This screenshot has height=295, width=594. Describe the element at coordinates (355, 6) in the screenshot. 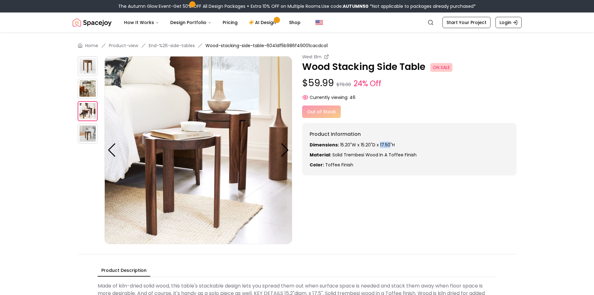

I see `b: AUTUMN50` at that location.